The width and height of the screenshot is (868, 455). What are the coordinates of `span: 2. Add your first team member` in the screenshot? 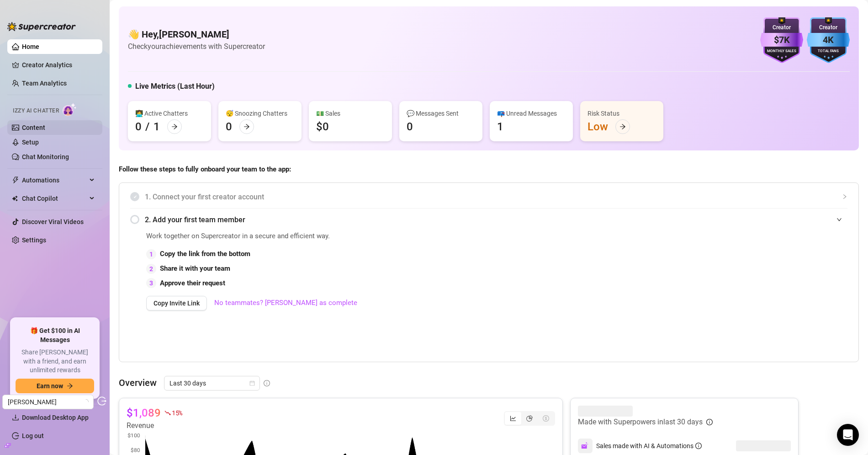 It's located at (496, 220).